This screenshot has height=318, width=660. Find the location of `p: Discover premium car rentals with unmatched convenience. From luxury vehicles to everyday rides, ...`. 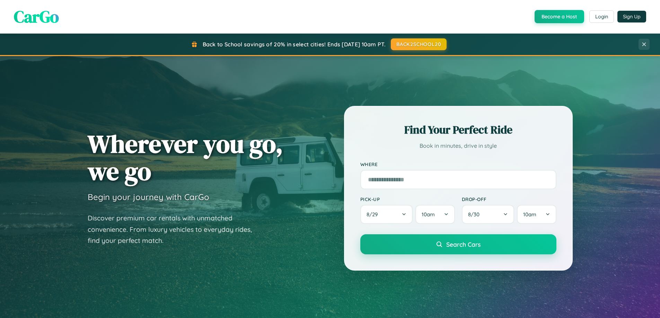

p: Discover premium car rentals with unmatched convenience. From luxury vehicles to everyday rides, ... is located at coordinates (174, 230).